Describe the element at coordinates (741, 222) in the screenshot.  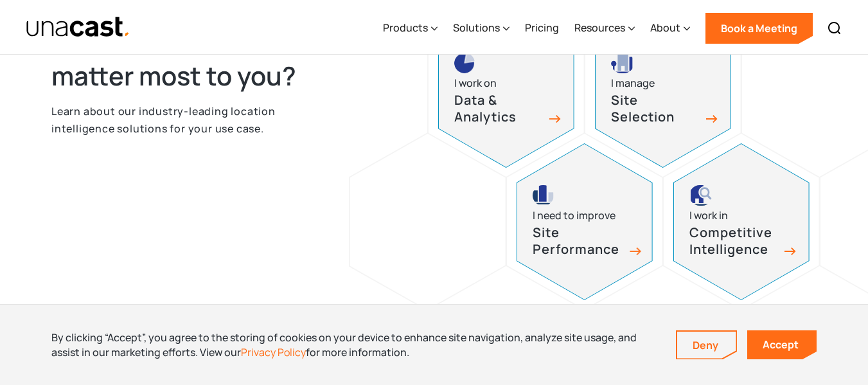
I see `a: competitive intelligence iconI work inCompetitive Intelligence` at that location.